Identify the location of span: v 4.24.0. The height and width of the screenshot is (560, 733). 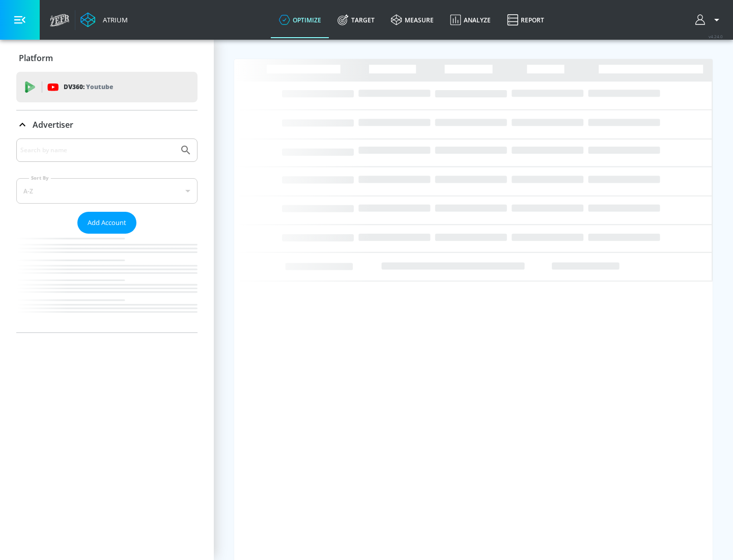
(716, 36).